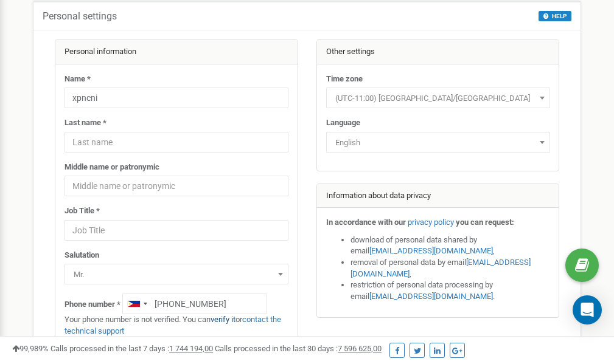  Describe the element at coordinates (82, 211) in the screenshot. I see `label: Job Title *` at that location.